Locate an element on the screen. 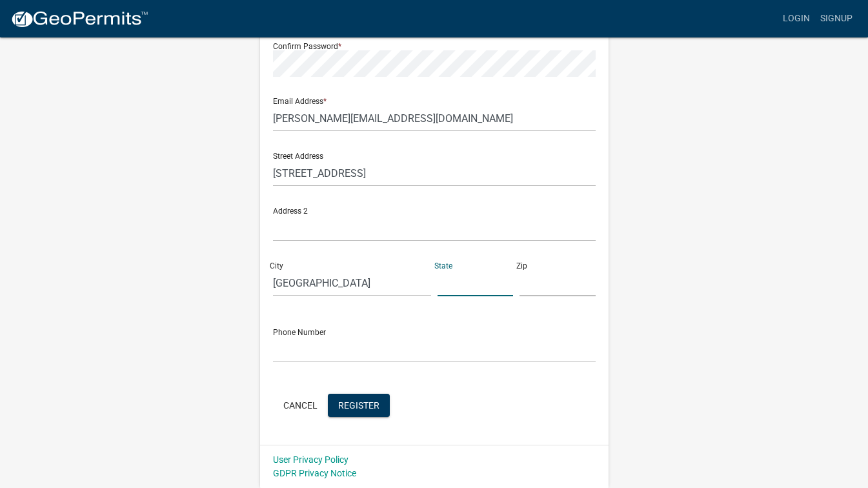 The width and height of the screenshot is (868, 488). a: GDPR Privacy Notice is located at coordinates (314, 473).